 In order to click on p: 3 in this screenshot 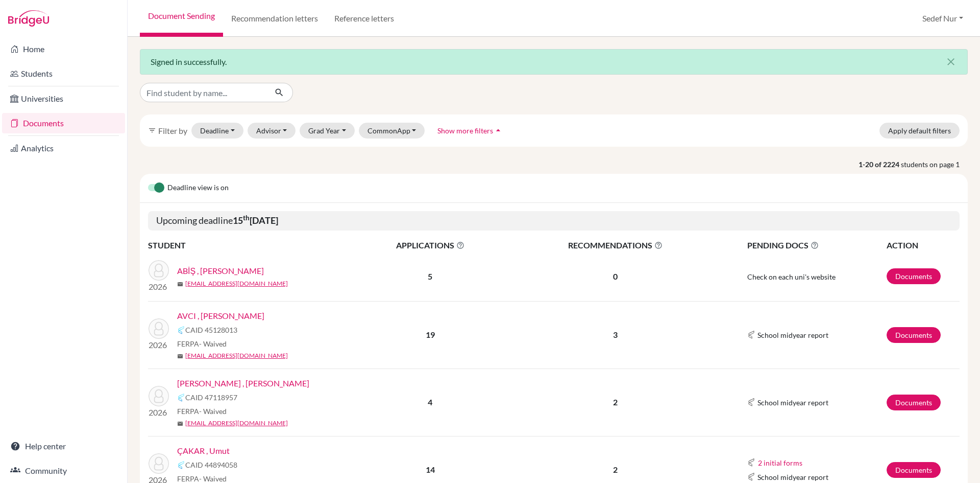, I will do `click(615, 334)`.